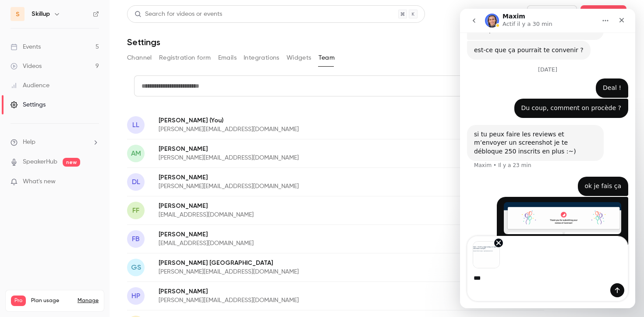 The height and width of the screenshot is (317, 644). I want to click on span: LL, so click(136, 125).